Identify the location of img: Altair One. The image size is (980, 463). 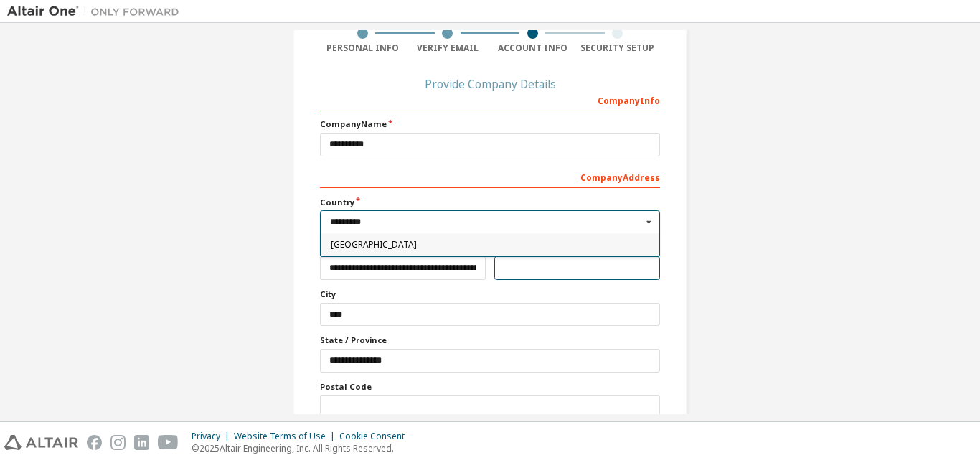
(97, 11).